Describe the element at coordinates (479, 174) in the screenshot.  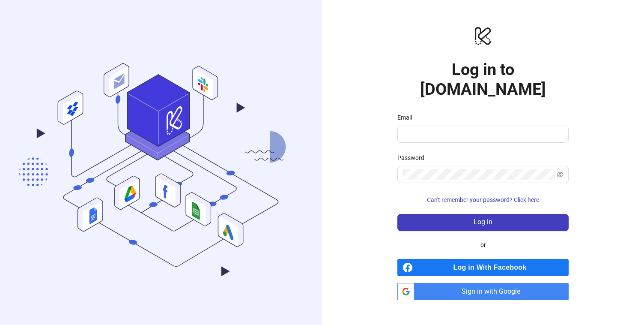
I see `input: Password` at that location.